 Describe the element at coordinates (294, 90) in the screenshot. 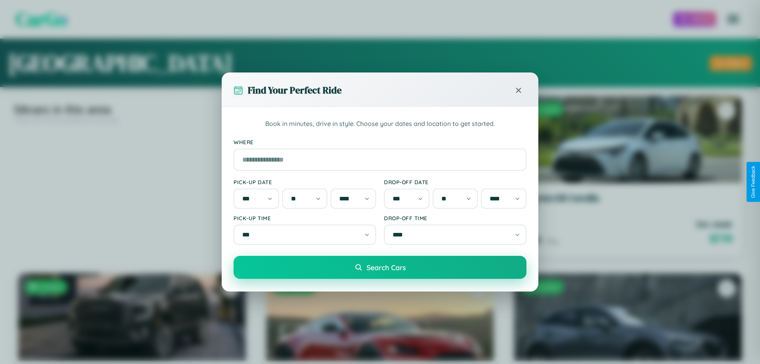

I see `h3: Find Your Perfect Ride` at that location.